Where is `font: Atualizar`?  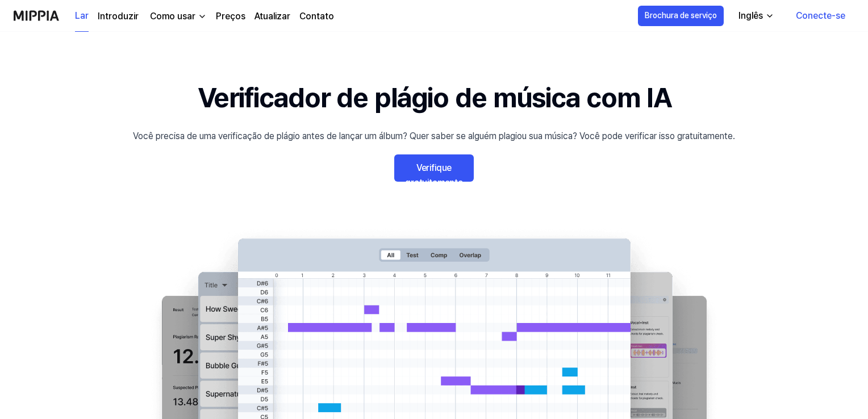
font: Atualizar is located at coordinates (272, 16).